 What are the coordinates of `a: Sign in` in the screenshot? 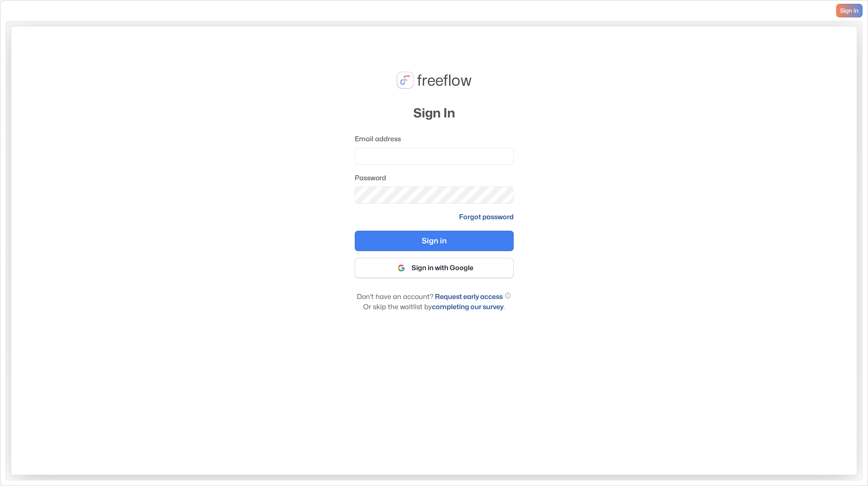 It's located at (849, 11).